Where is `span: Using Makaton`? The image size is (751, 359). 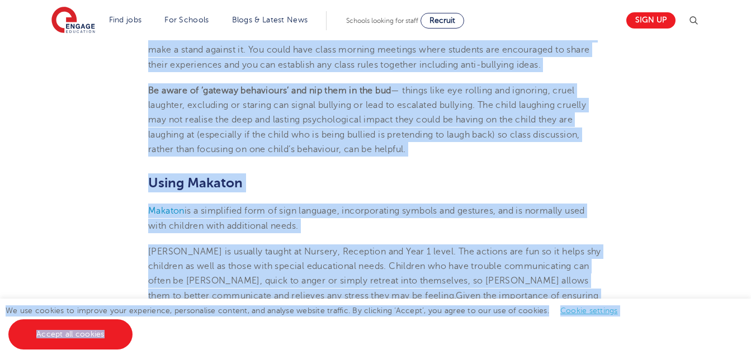
span: Using Makaton is located at coordinates (195, 183).